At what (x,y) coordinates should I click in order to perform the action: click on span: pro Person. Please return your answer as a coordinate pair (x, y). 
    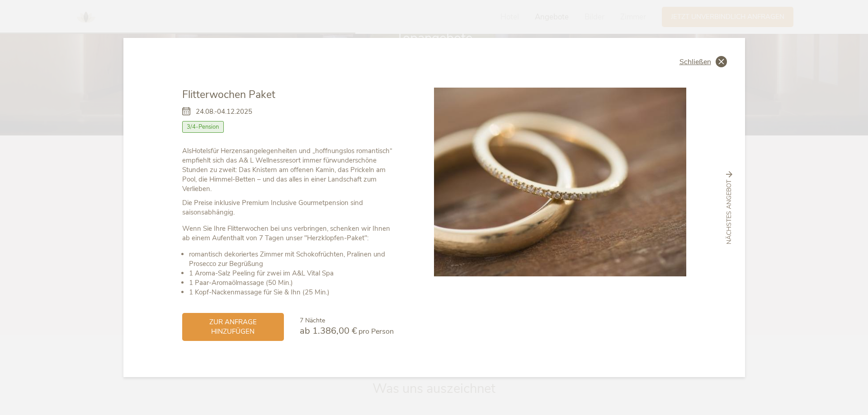
    Looking at the image, I should click on (376, 332).